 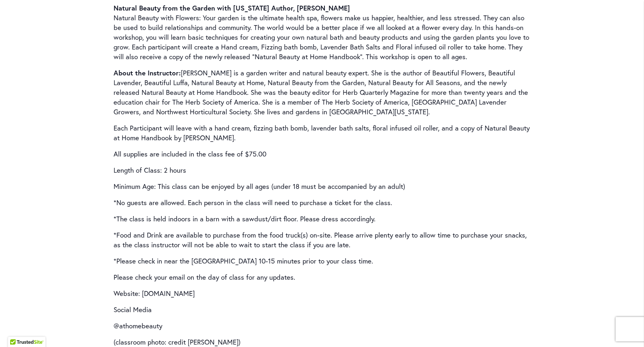 What do you see at coordinates (322, 170) in the screenshot?
I see `p: Length of Class: 2 hours` at bounding box center [322, 170].